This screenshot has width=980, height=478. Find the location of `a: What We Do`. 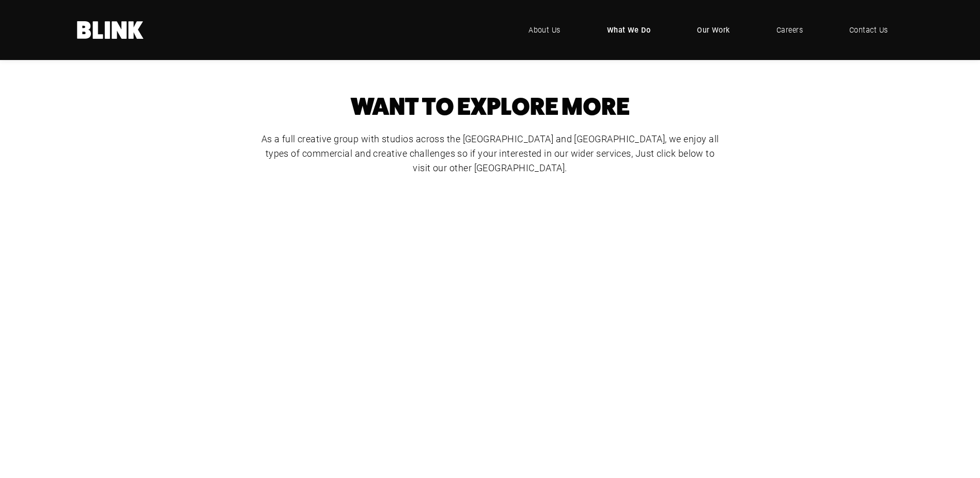

a: What We Do is located at coordinates (628, 30).